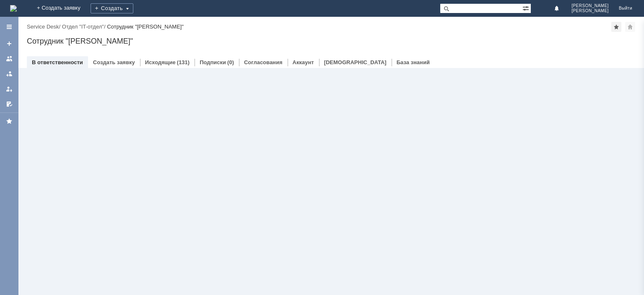 Image resolution: width=644 pixels, height=295 pixels. Describe the element at coordinates (630, 27) in the screenshot. I see `div: Сделать домашней страницей` at that location.